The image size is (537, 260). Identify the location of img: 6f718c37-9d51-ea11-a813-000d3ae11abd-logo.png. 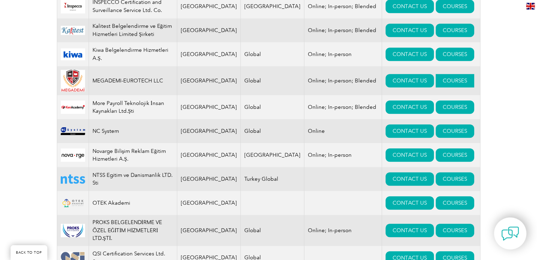
(73, 81).